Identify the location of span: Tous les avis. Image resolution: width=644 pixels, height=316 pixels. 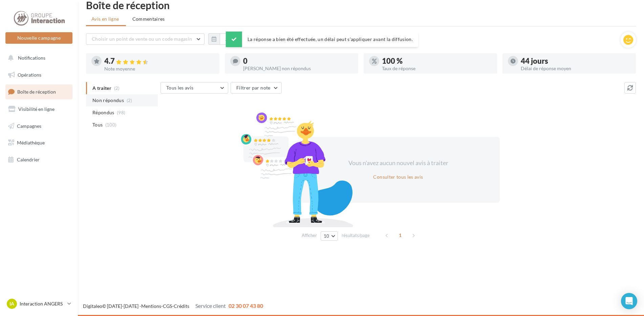
(180, 87).